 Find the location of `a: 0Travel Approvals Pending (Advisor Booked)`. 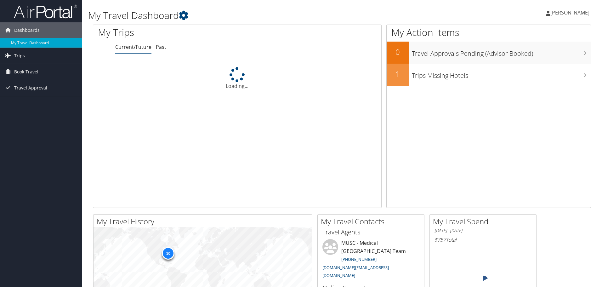

a: 0Travel Approvals Pending (Advisor Booked) is located at coordinates (488, 53).